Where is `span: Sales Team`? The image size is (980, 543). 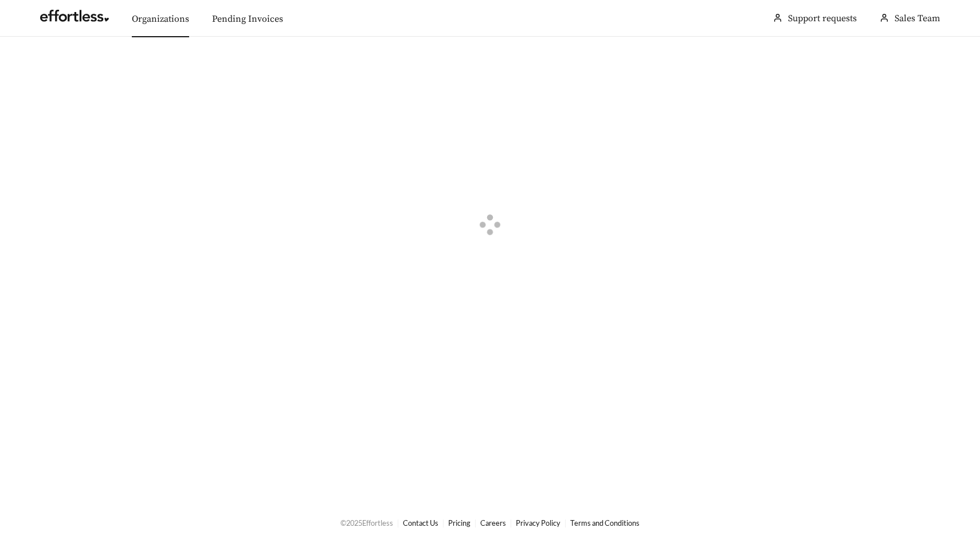
span: Sales Team is located at coordinates (917, 18).